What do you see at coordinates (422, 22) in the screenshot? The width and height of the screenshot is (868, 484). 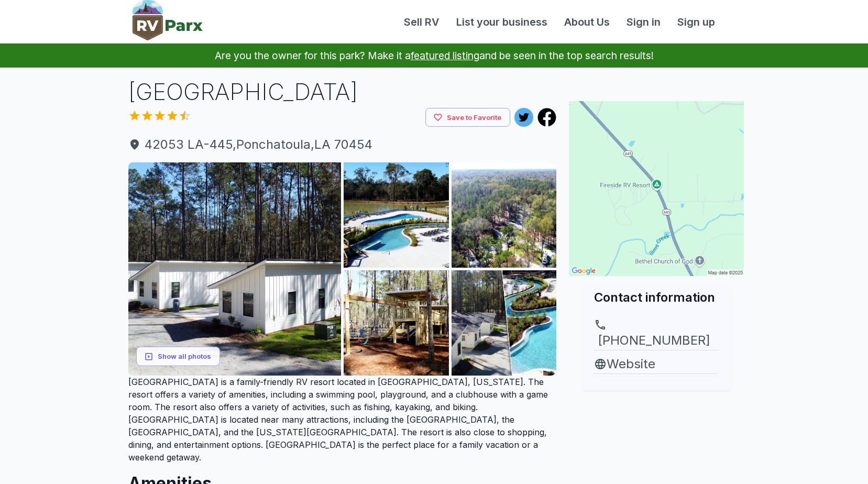 I see `a: Sell RV` at bounding box center [422, 22].